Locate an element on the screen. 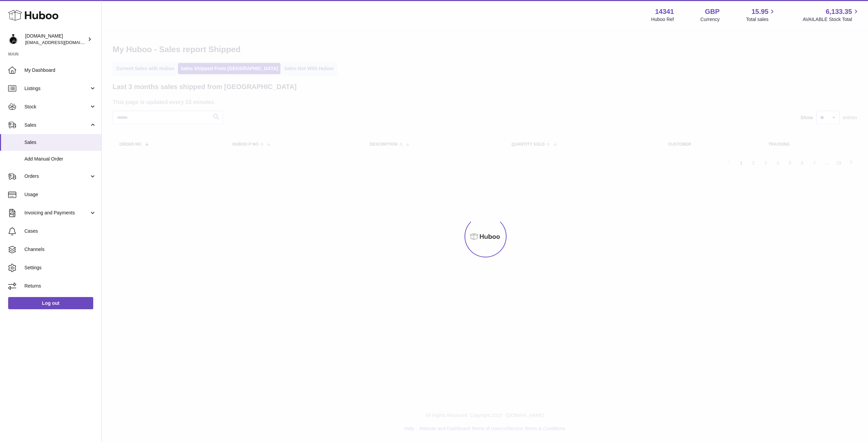  div: Currency is located at coordinates (710, 19).